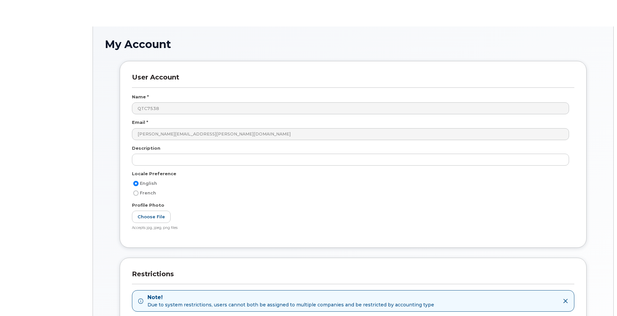  I want to click on h1: My Account, so click(353, 44).